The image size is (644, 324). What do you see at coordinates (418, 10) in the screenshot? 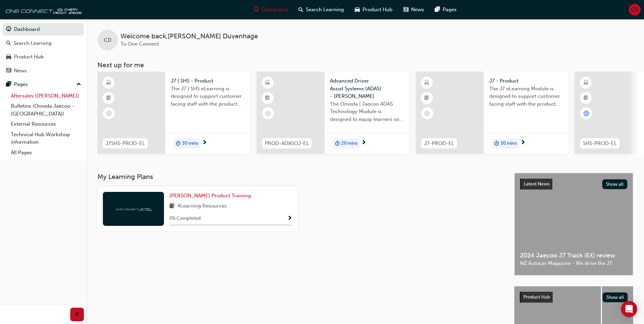
I see `span: News` at bounding box center [418, 10].